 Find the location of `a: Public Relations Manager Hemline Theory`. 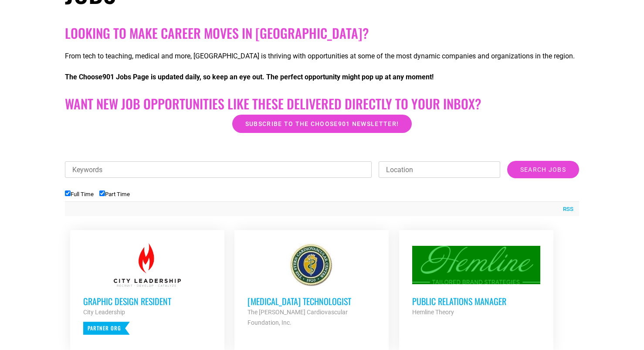

a: Public Relations Manager Hemline Theory is located at coordinates (477, 280).